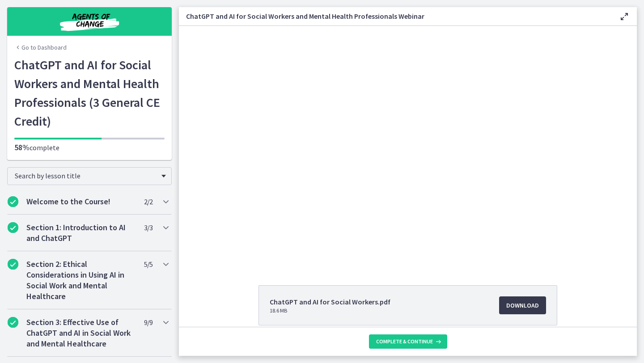  What do you see at coordinates (22, 147) in the screenshot?
I see `span: 58%` at bounding box center [22, 147].